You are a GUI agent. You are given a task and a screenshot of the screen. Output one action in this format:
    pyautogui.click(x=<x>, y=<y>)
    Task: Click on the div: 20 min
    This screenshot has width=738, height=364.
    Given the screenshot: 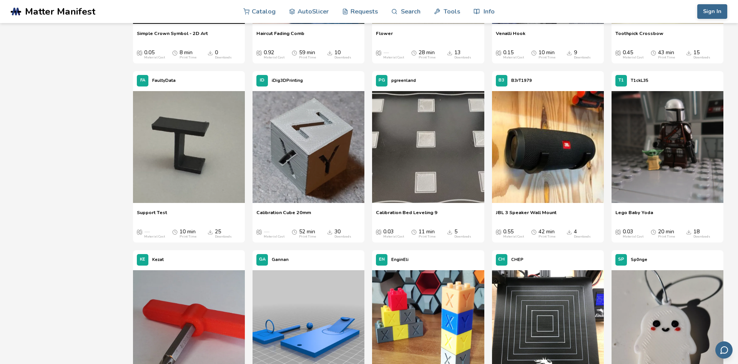 What is the action you would take?
    pyautogui.click(x=667, y=234)
    